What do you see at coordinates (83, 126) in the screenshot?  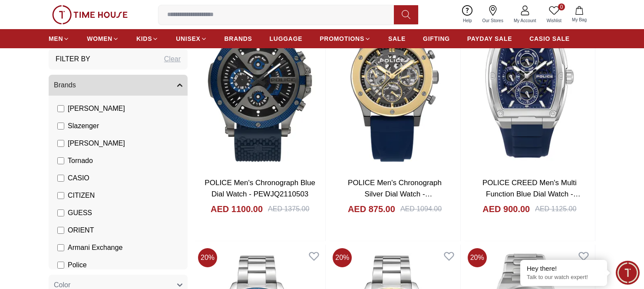 I see `span: Slazenger` at bounding box center [83, 126].